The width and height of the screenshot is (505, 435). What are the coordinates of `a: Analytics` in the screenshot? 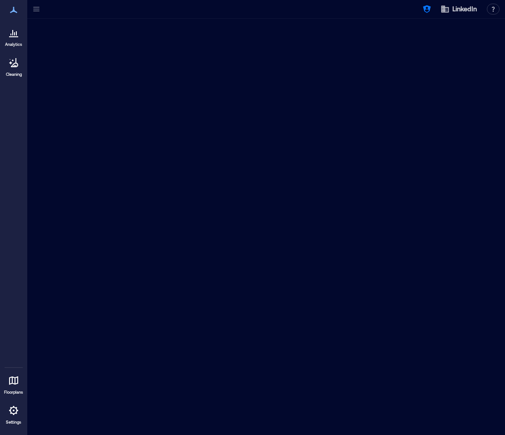 It's located at (14, 36).